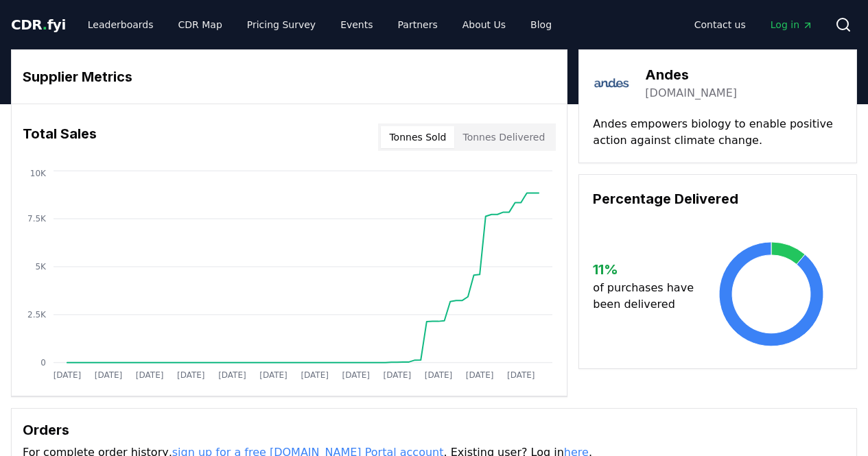 Image resolution: width=868 pixels, height=456 pixels. Describe the element at coordinates (120, 24) in the screenshot. I see `a: Leaderboards` at that location.